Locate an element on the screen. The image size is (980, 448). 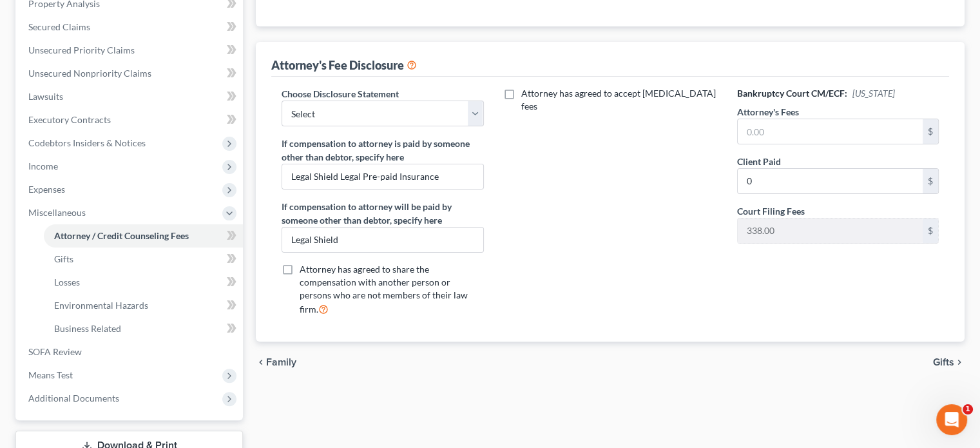
label: If compensation to attorney will be paid by someone other than debtor, specify here is located at coordinates (382, 214).